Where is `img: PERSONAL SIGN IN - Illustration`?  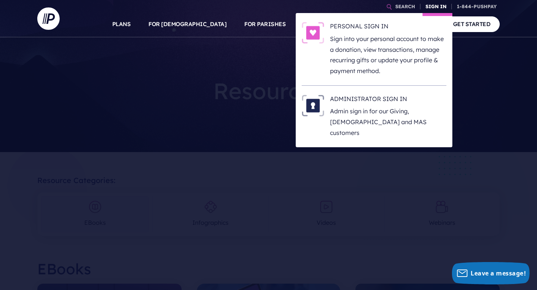 img: PERSONAL SIGN IN - Illustration is located at coordinates (313, 33).